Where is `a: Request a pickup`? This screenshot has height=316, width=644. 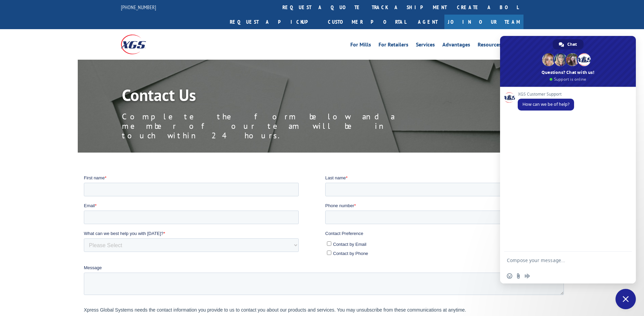 a: Request a pickup is located at coordinates (274, 22).